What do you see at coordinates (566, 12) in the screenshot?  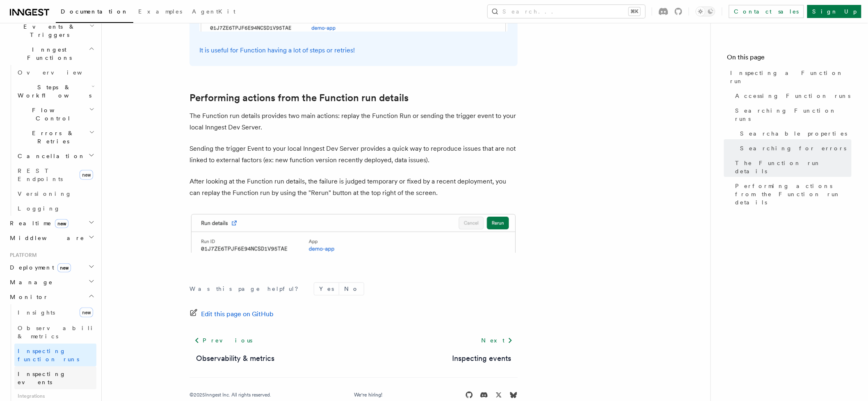 I see `button: Search...⌘K` at bounding box center [566, 12].